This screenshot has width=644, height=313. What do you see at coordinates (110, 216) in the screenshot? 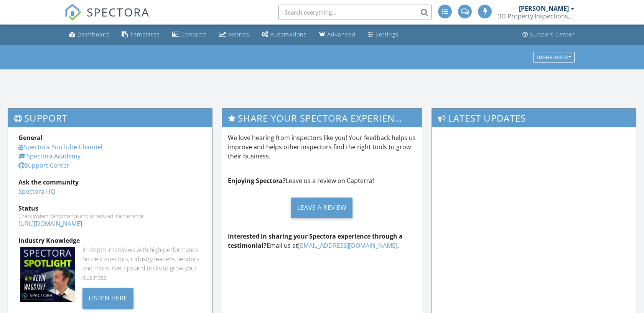
I see `div: Check system performance and scheduled maintenance.` at bounding box center [110, 216].